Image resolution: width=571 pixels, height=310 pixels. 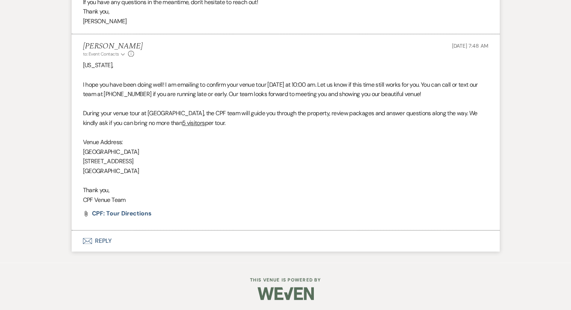 I want to click on span: to: Event Contacts, so click(x=101, y=54).